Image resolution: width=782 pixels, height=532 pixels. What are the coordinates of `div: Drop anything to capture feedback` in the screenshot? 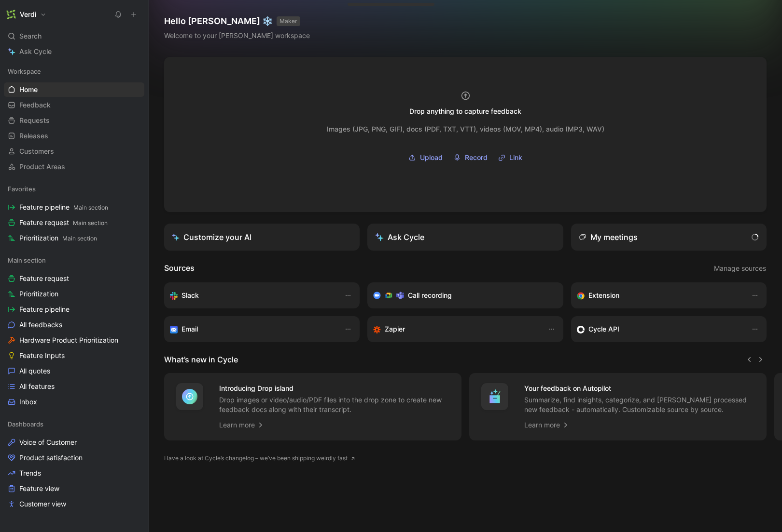 It's located at (465, 111).